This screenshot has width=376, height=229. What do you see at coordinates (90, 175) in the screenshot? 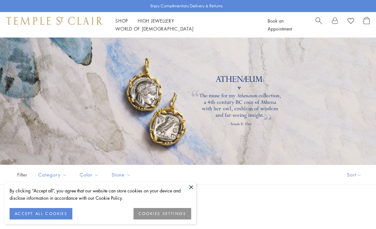
I see `span: Color` at bounding box center [90, 175].